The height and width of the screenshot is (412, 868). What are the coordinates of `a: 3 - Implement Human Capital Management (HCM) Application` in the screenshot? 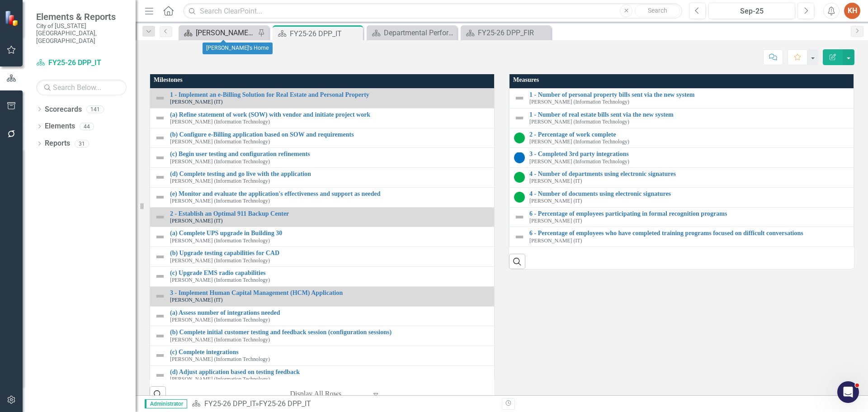 It's located at (329, 293).